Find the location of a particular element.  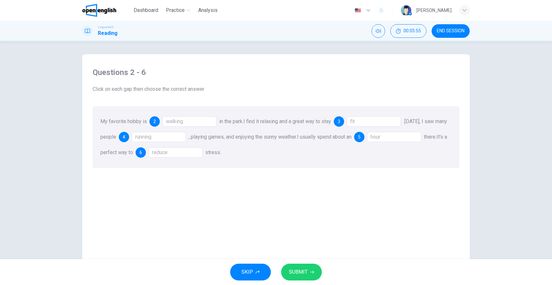

span: I find it relaxing and a great way to stay is located at coordinates (287, 121).